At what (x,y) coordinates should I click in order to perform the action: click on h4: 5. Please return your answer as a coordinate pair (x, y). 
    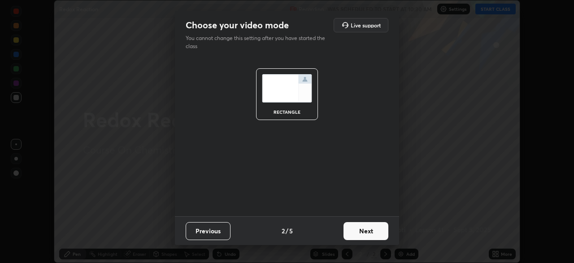
    Looking at the image, I should click on (291, 230).